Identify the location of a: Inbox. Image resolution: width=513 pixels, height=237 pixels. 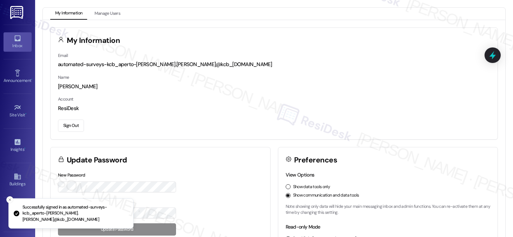
(18, 42).